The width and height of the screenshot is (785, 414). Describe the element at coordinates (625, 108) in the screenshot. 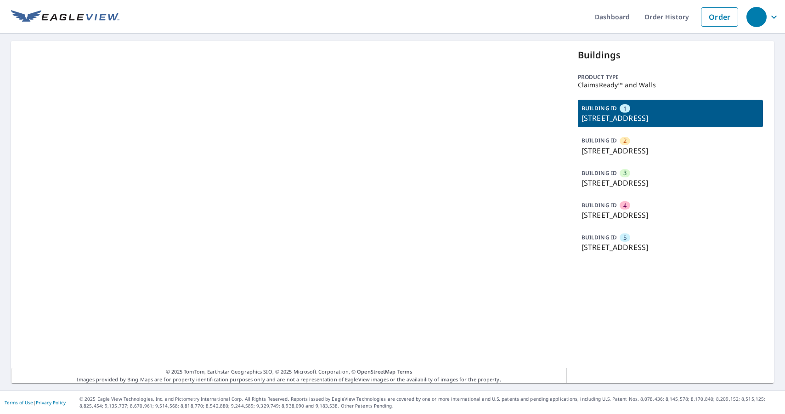

I see `span: 1` at that location.